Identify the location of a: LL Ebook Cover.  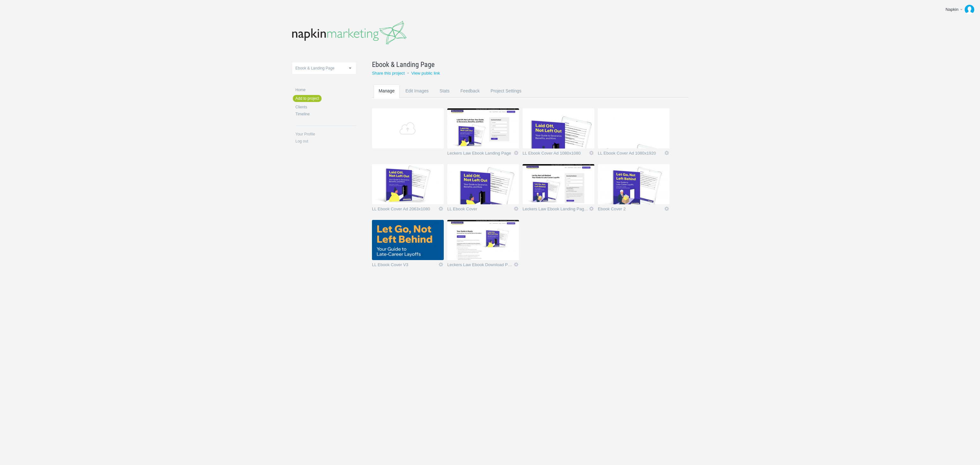
(480, 210).